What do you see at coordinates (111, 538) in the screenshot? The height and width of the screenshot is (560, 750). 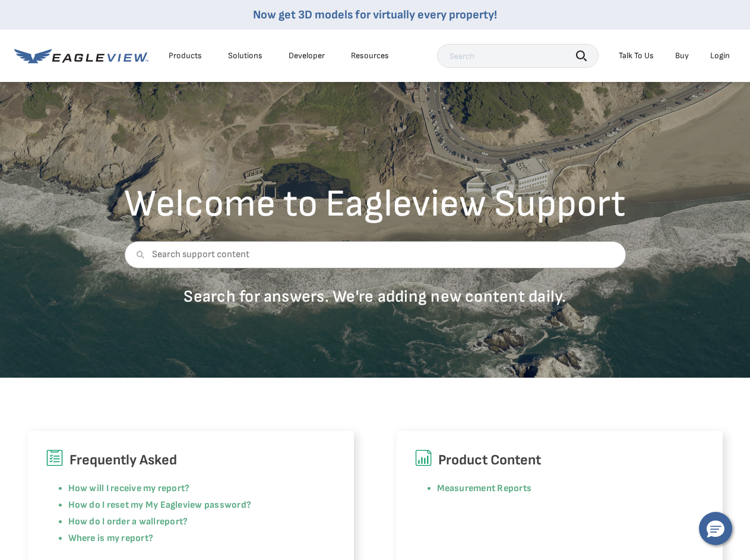 I see `a: Where is my report?` at bounding box center [111, 538].